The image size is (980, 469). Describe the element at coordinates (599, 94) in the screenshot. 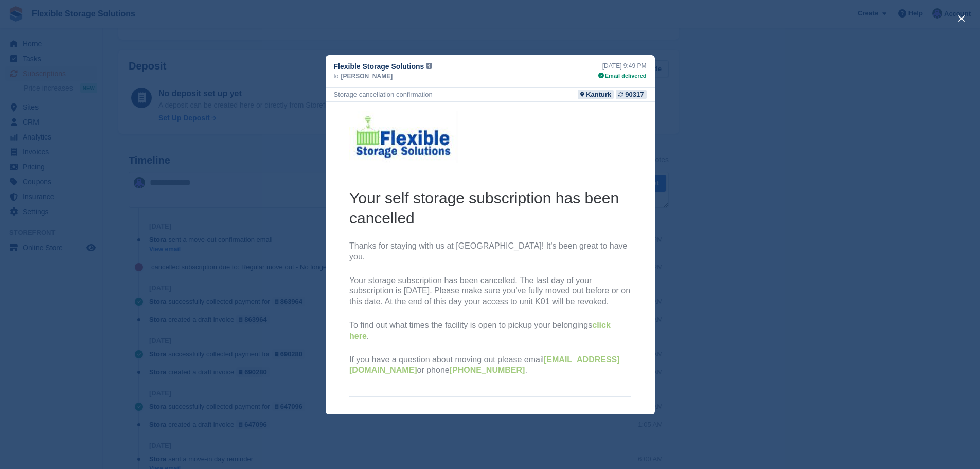

I see `div: Kanturk` at that location.